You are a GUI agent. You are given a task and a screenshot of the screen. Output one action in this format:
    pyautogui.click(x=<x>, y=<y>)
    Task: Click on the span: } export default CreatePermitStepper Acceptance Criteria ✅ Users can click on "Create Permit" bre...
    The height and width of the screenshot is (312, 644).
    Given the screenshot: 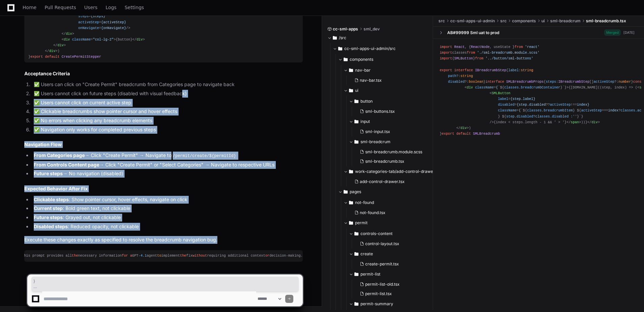 What is the action you would take?
    pyautogui.click(x=165, y=284)
    